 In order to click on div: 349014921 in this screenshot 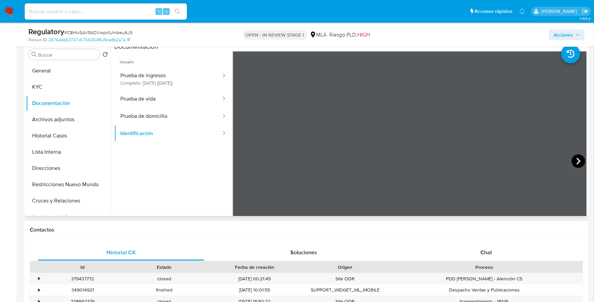, I will do `click(82, 289)`.